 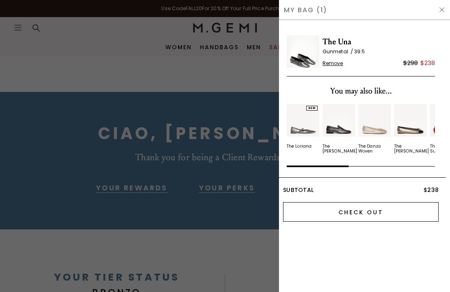 What do you see at coordinates (303, 120) in the screenshot?
I see `img: 7385131286587_01_Main_New_TheLoriana_Gunmetal_MetallicLeaher_290x387_crop_center.jpg` at bounding box center [303, 120].